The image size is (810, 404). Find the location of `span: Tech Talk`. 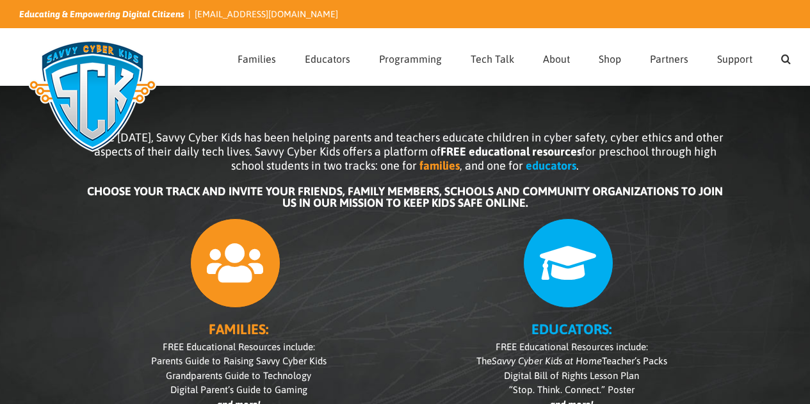

span: Tech Talk is located at coordinates (493, 59).